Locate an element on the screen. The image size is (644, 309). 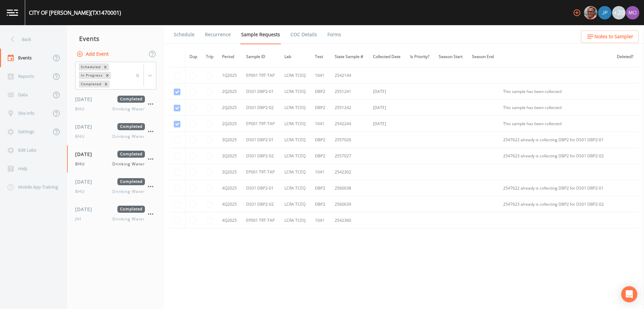
td: 2560638 is located at coordinates (350, 188).